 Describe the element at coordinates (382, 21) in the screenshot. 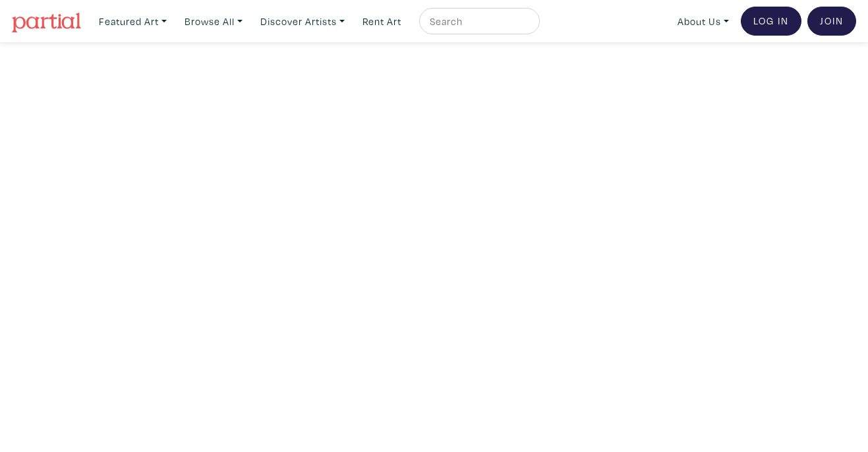

I see `a: Rent Art` at that location.